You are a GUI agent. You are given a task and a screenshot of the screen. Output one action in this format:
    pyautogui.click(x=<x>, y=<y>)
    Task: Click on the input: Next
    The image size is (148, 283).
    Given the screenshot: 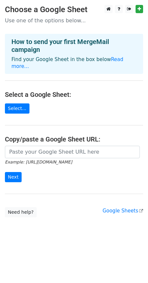 What is the action you would take?
    pyautogui.click(x=13, y=177)
    